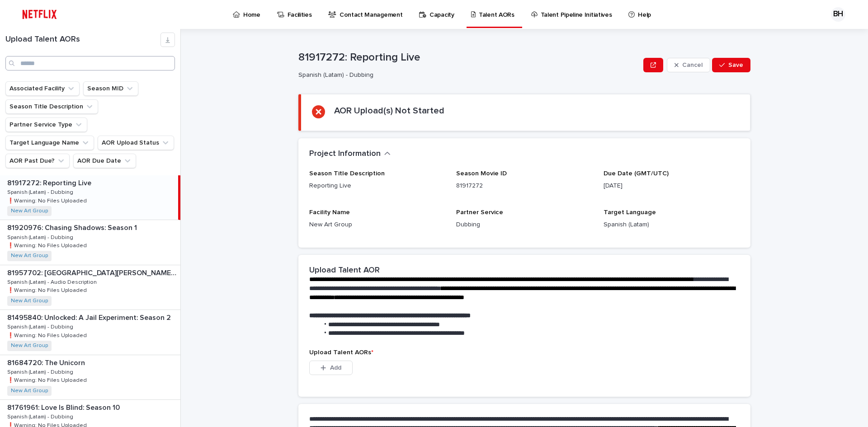 The width and height of the screenshot is (868, 427). What do you see at coordinates (481, 173) in the screenshot?
I see `span: Season Movie ID` at bounding box center [481, 173].